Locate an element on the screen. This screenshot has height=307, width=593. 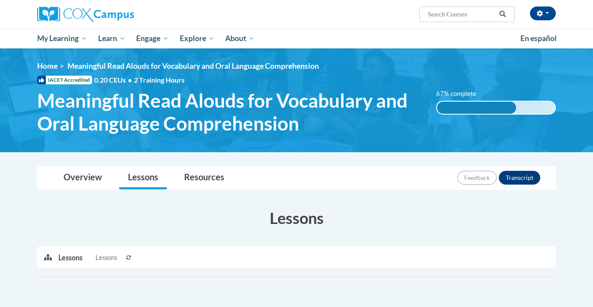
span: Explore is located at coordinates (197, 38).